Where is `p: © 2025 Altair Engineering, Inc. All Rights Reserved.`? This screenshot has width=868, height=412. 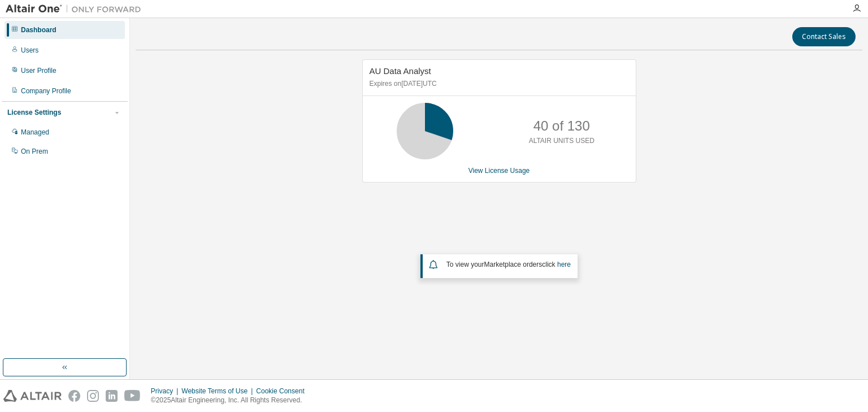
p: © 2025 Altair Engineering, Inc. All Rights Reserved. is located at coordinates (231, 401).